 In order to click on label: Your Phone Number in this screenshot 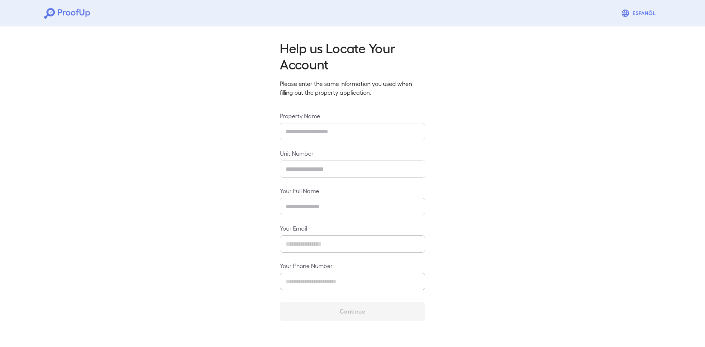, I will do `click(353, 266)`.